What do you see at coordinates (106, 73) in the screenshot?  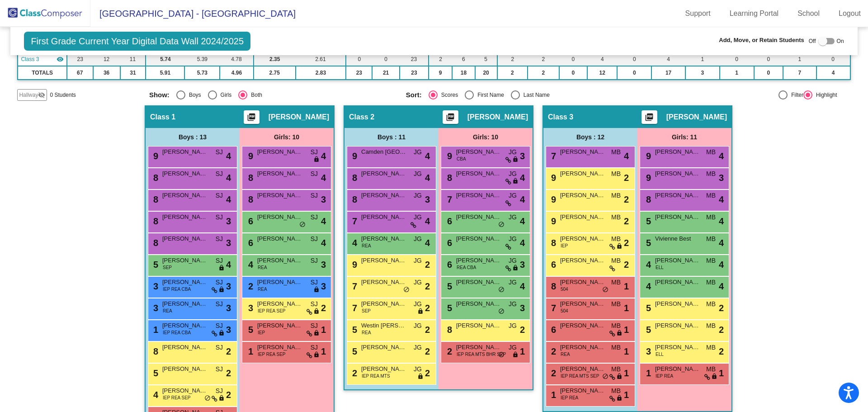 I see `td: 36` at bounding box center [106, 73].